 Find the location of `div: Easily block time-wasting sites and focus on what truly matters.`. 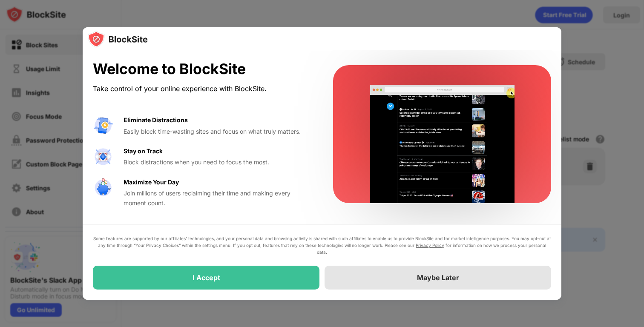

div: Easily block time-wasting sites and focus on what truly matters. is located at coordinates (218, 132).